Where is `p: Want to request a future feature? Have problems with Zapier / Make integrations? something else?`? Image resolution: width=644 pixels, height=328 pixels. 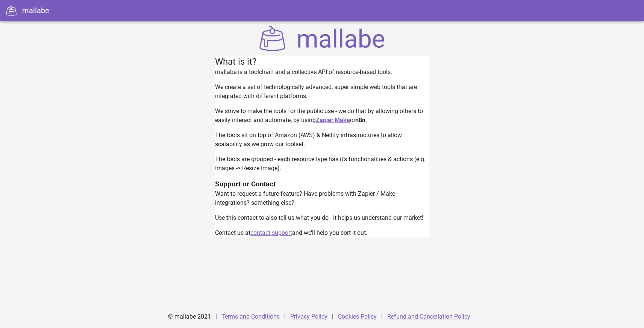 p: Want to request a future feature? Have problems with Zapier / Make integrations? something else? is located at coordinates (322, 198).